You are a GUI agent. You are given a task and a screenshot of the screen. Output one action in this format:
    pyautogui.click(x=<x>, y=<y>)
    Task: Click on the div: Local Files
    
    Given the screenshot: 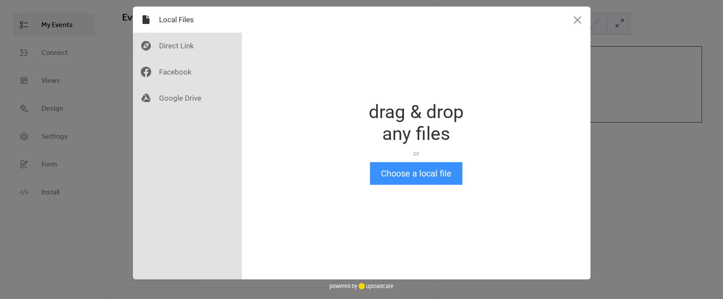 What is the action you would take?
    pyautogui.click(x=187, y=20)
    